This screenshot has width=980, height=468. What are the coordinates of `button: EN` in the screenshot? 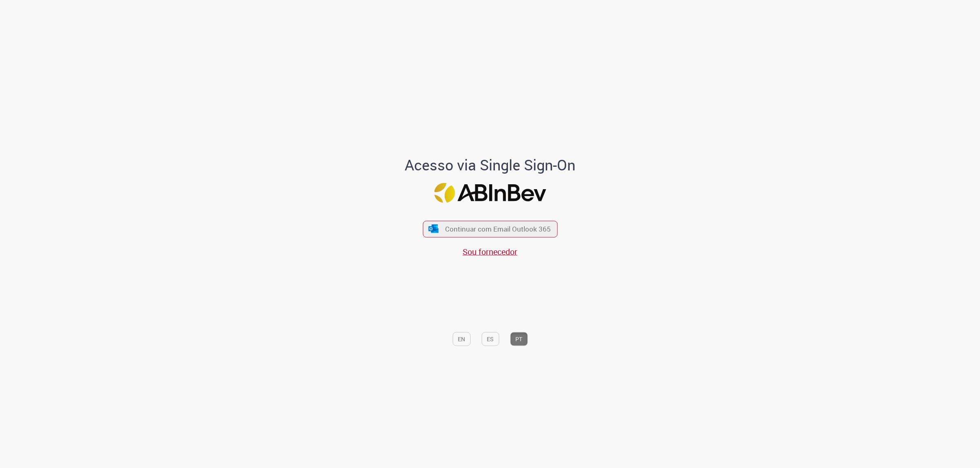 It's located at (461, 339).